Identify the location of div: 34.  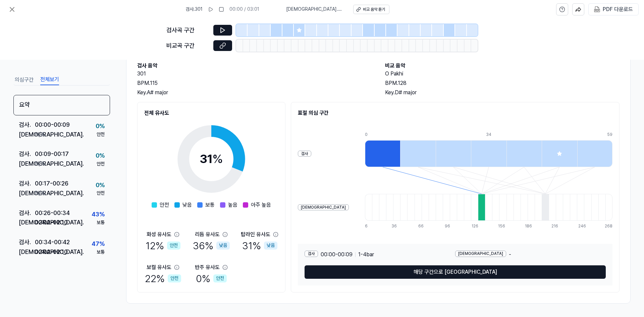
(503, 135).